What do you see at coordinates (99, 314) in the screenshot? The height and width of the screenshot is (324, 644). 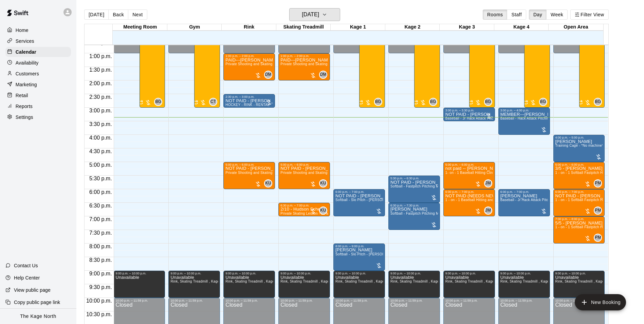 I see `span: 10:30 p.m.` at bounding box center [99, 314].